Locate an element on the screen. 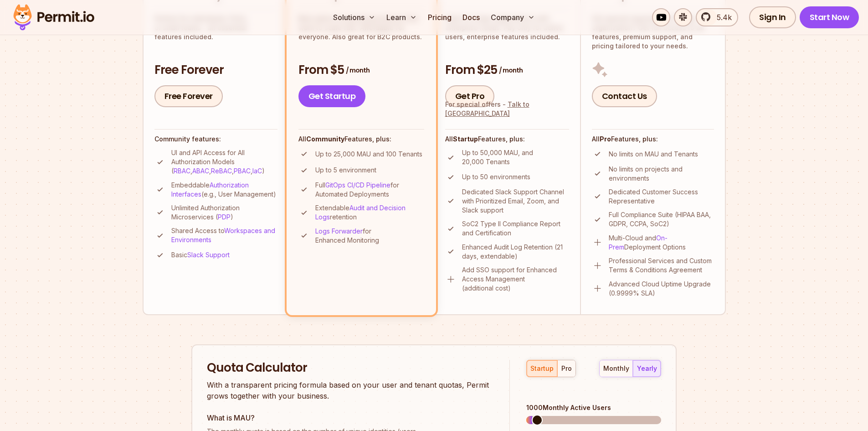 The width and height of the screenshot is (868, 431). p: Multi-Cloud and Deployment Options is located at coordinates (661, 243).